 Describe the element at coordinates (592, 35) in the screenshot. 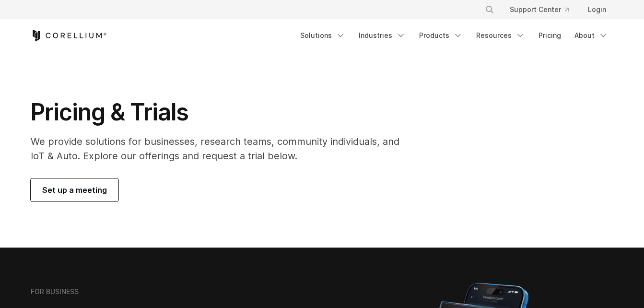

I see `a: About` at that location.